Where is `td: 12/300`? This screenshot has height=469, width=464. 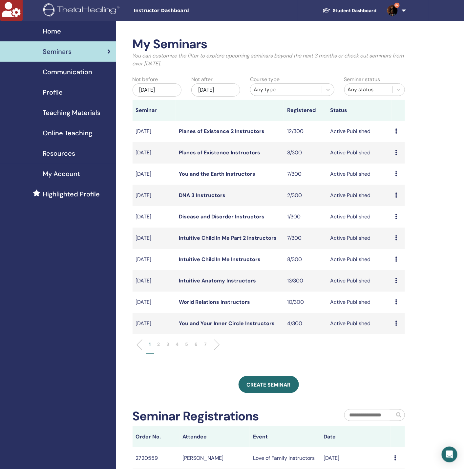 td: 12/300 is located at coordinates (306, 131).